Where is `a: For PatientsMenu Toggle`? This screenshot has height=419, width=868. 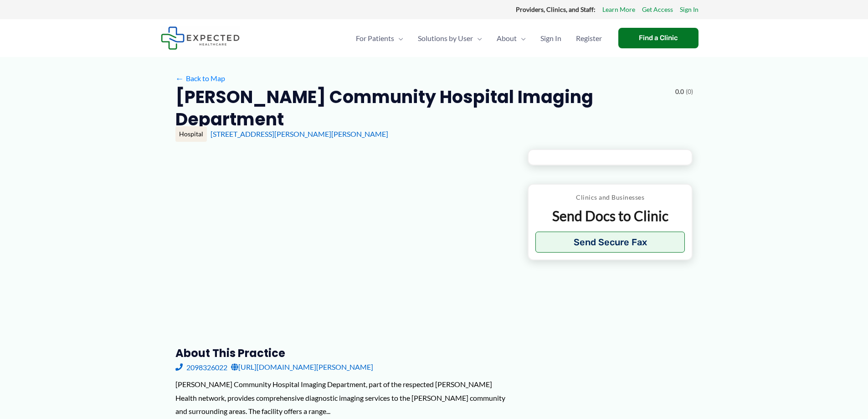
a: For PatientsMenu Toggle is located at coordinates (379, 38).